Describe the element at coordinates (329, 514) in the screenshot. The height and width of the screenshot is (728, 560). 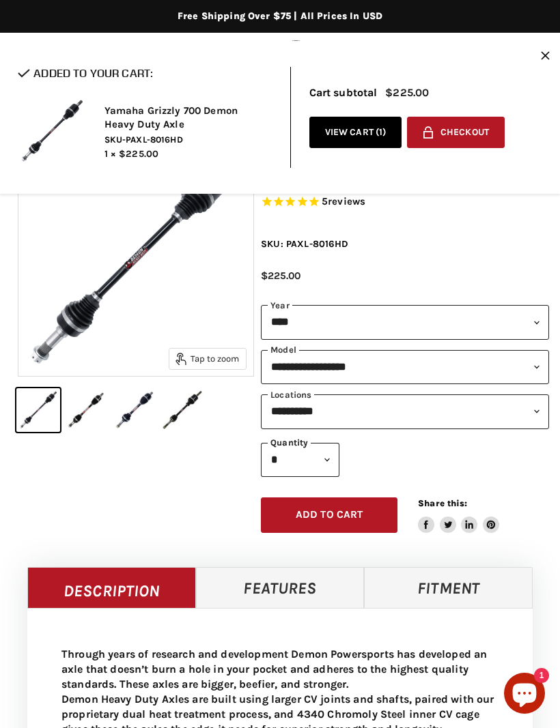
I see `span: Add to cart` at that location.